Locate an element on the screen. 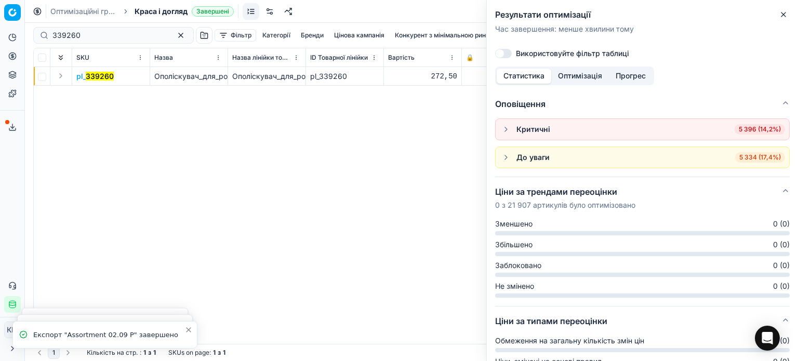  button: 1 is located at coordinates (54, 353).